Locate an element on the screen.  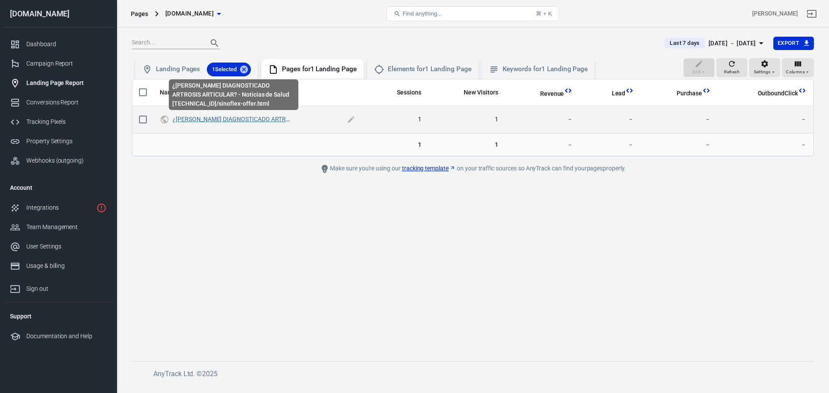
div: 1Selected is located at coordinates (229, 69).